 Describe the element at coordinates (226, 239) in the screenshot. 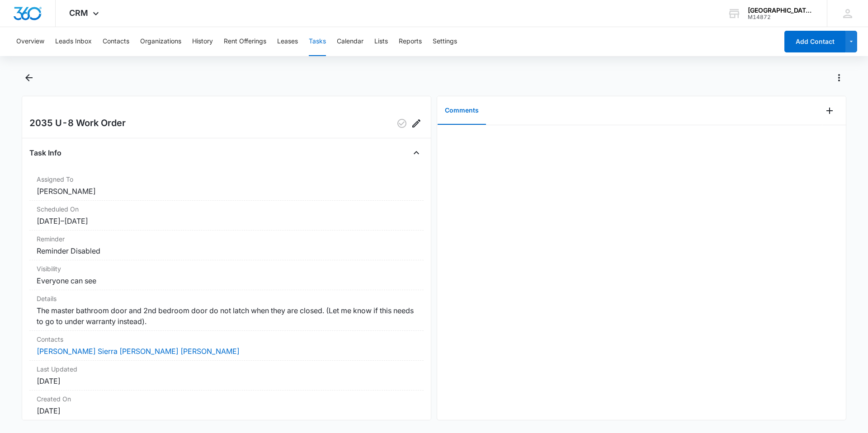

I see `dt: Reminder` at that location.